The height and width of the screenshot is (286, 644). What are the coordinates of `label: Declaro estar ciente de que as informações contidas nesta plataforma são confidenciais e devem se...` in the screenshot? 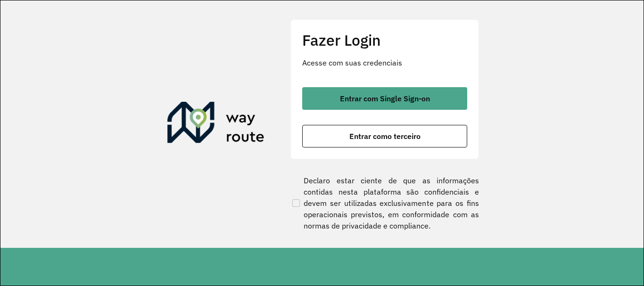 It's located at (384, 203).